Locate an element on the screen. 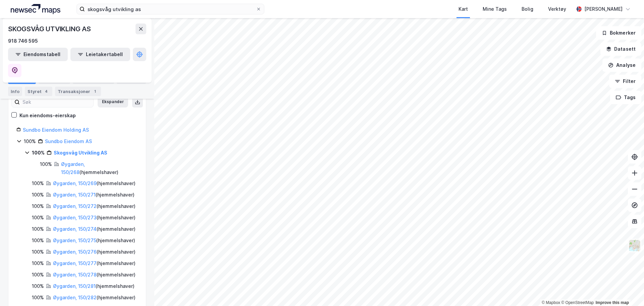  a: Øygarden, 150/275 is located at coordinates (74, 240).